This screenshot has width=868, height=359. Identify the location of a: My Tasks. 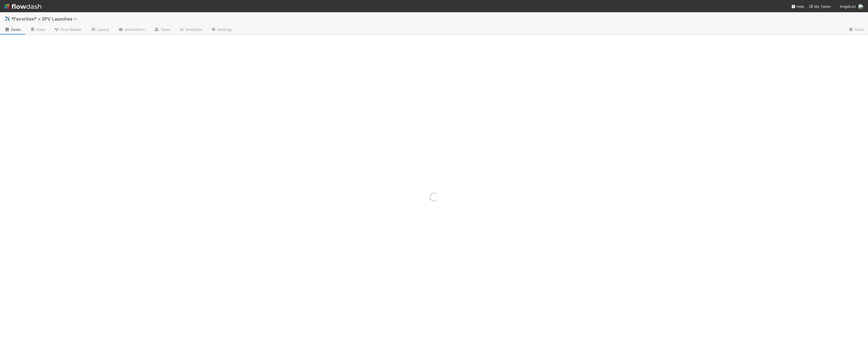
(820, 6).